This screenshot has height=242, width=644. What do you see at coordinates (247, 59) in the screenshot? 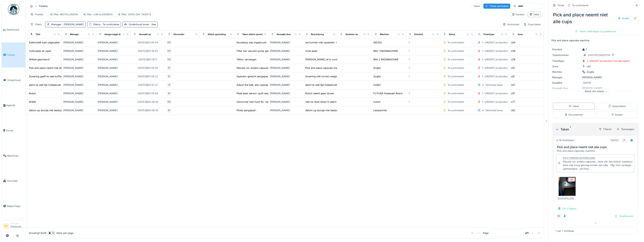
I see `div: Teflon vervangen` at bounding box center [247, 59].